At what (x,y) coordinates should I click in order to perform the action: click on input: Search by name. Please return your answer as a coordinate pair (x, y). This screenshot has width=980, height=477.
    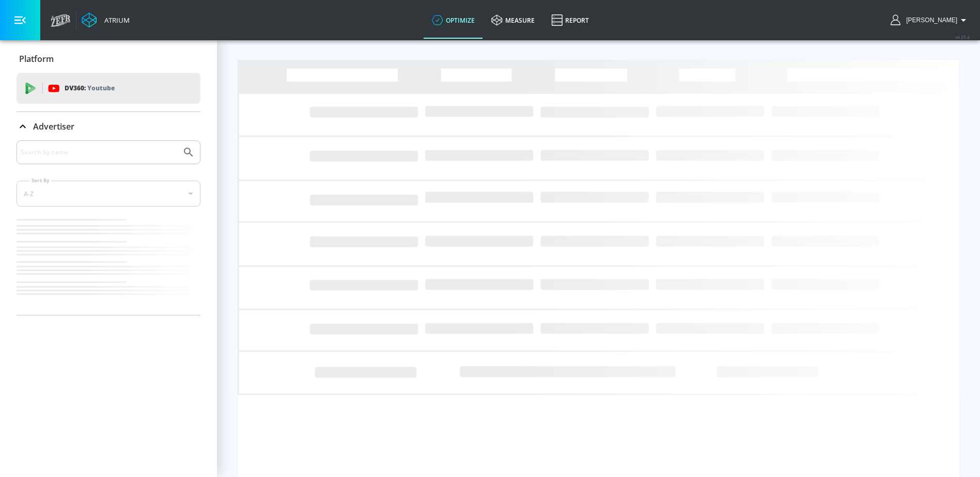
    Looking at the image, I should click on (98, 152).